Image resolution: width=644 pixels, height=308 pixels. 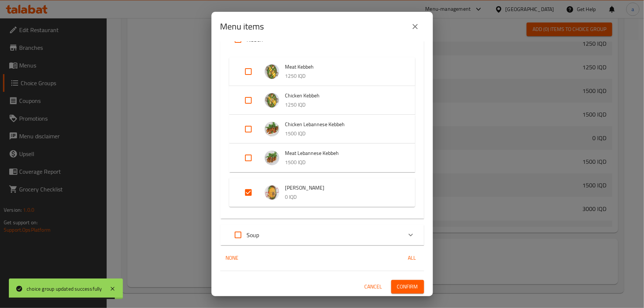 I want to click on span: All, so click(x=412, y=258).